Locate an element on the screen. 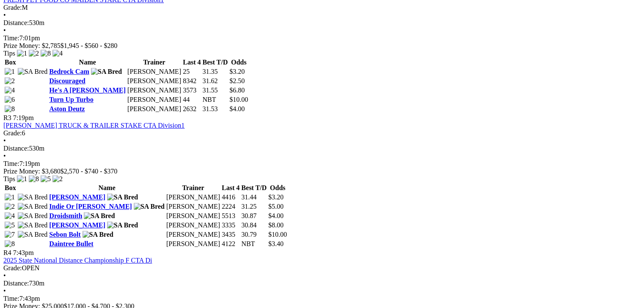 This screenshot has height=308, width=644. span: 7:19pm is located at coordinates (23, 117).